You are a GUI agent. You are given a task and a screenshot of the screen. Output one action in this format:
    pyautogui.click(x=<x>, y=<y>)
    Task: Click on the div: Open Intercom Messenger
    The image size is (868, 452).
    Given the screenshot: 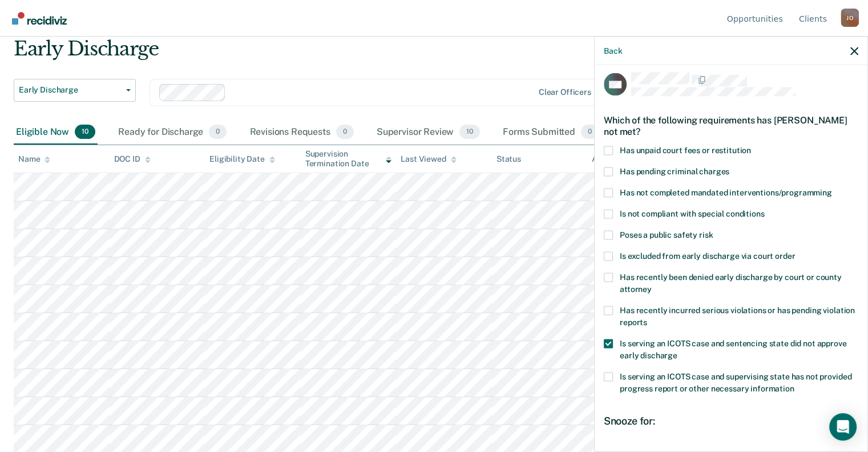 What is the action you would take?
    pyautogui.click(x=843, y=427)
    